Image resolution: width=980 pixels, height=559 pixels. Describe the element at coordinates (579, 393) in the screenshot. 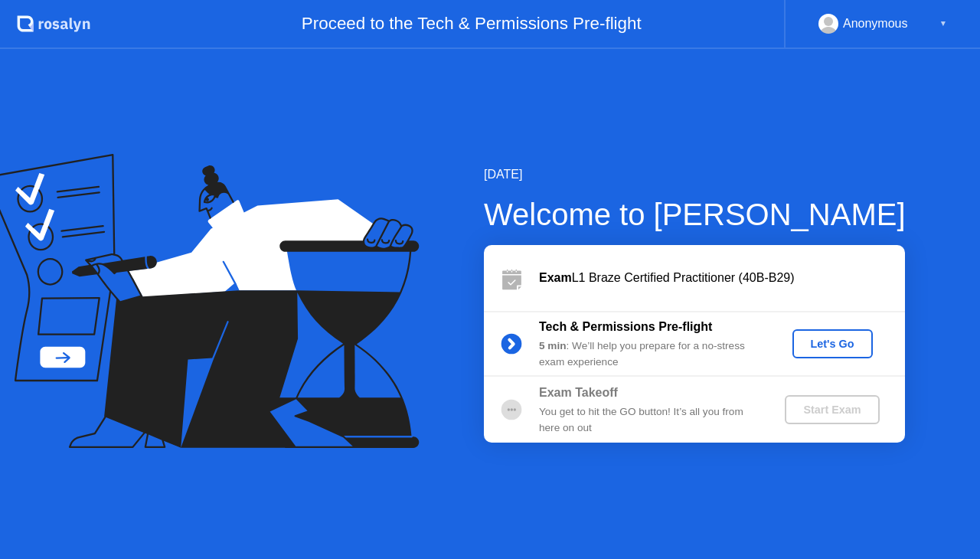

I see `b: Exam Takeoff` at that location.